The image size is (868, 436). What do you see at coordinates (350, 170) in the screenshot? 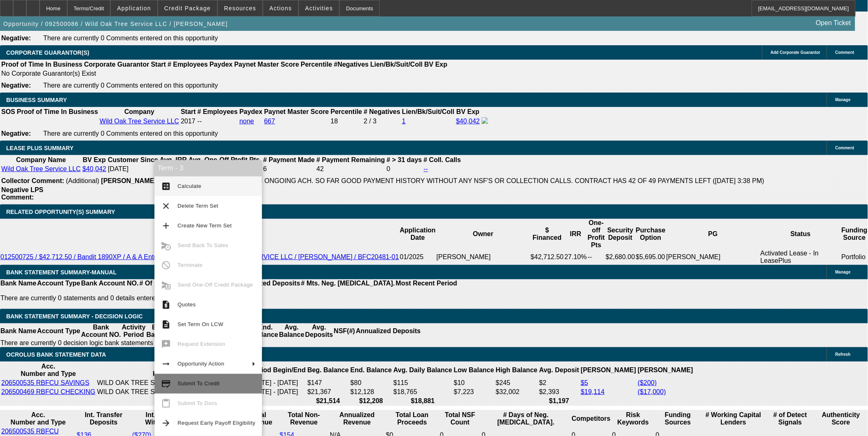
I see `td: 42` at bounding box center [350, 170].